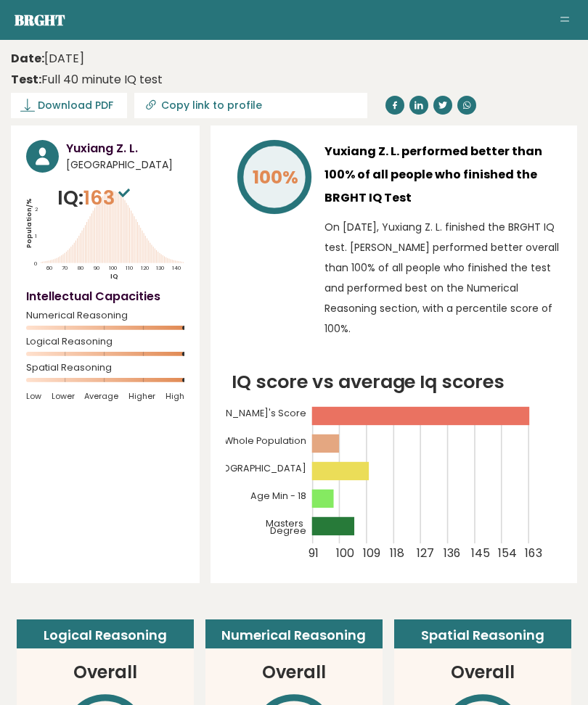 This screenshot has width=588, height=705. Describe the element at coordinates (86, 80) in the screenshot. I see `div: Full 40 minute IQ test` at that location.